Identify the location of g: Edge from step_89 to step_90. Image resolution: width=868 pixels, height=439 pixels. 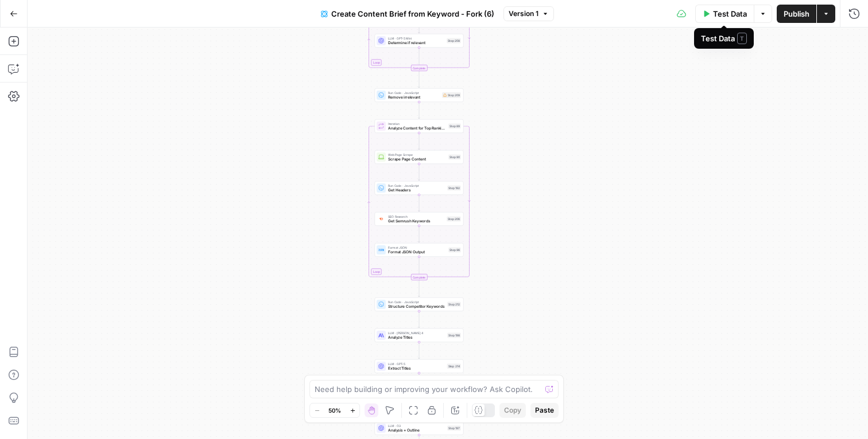
(419, 141).